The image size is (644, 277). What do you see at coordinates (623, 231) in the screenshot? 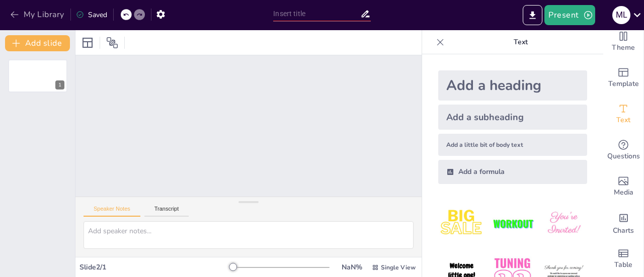
I see `span: Charts` at bounding box center [623, 231].